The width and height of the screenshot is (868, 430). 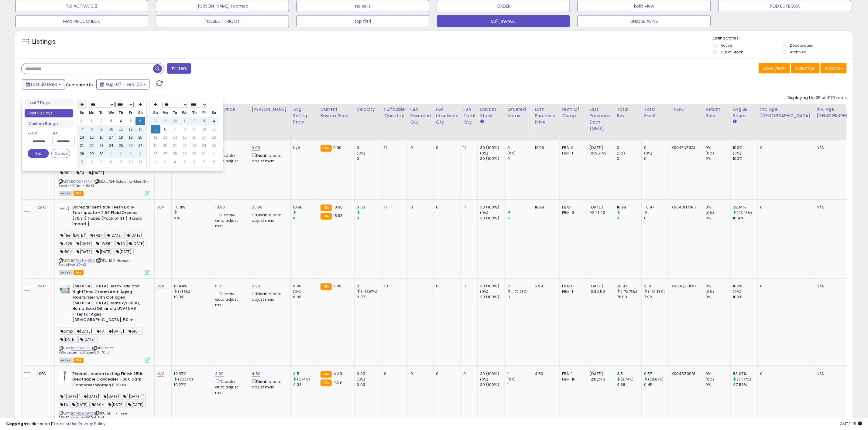 I want to click on td: 5, so click(x=82, y=162).